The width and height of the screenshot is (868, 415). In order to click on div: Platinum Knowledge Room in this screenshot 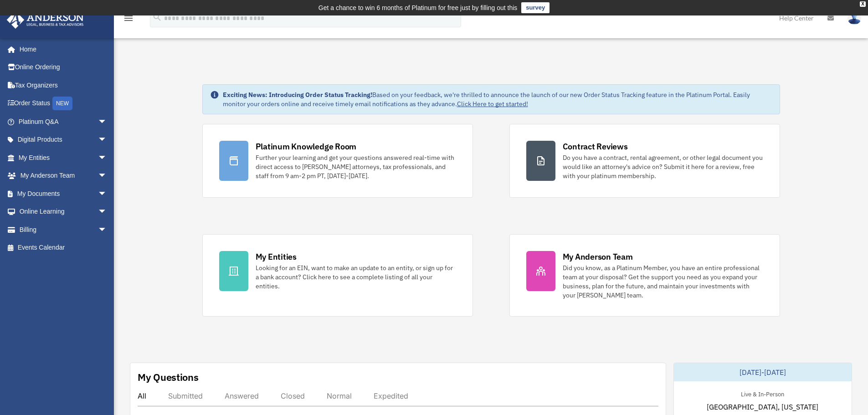, I will do `click(306, 146)`.